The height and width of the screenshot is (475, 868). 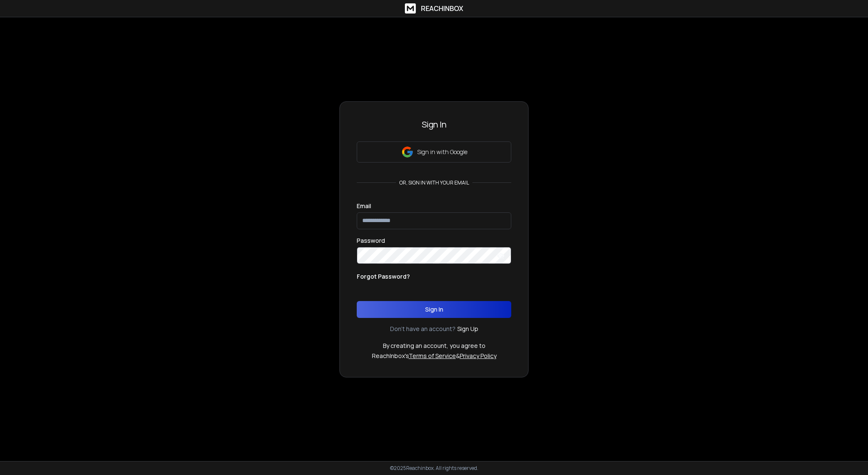 I want to click on label: Password, so click(x=370, y=241).